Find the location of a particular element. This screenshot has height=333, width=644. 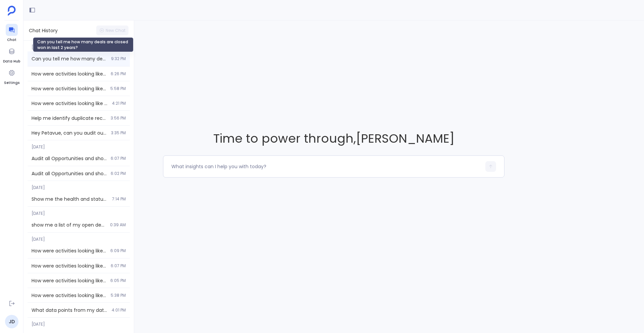

span: Chat is located at coordinates (12, 40).